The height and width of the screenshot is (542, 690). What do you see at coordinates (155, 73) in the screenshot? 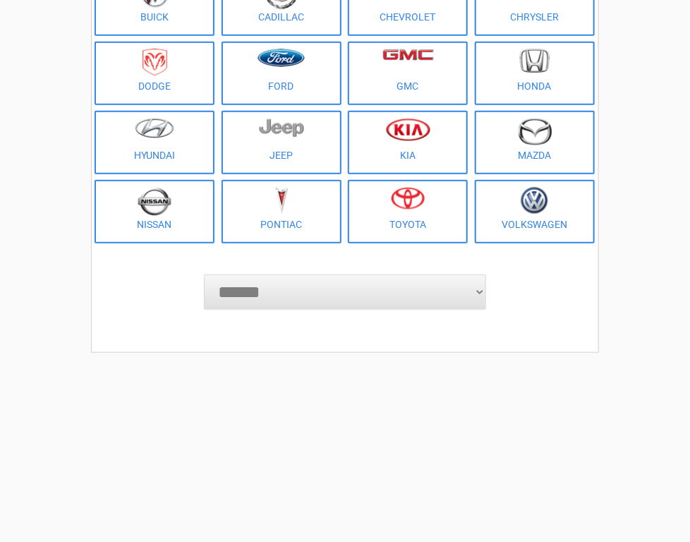
I see `a: Dodge` at bounding box center [155, 73].